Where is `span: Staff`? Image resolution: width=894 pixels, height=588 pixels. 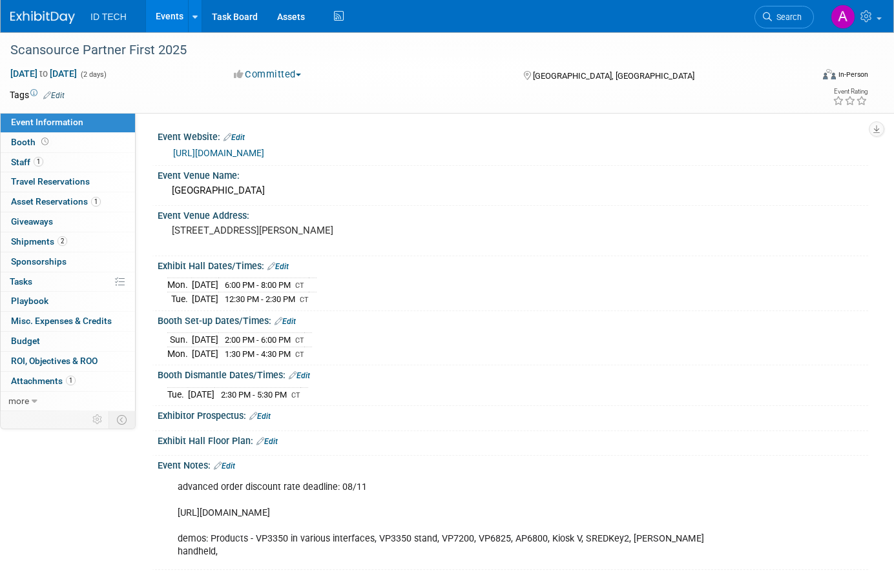
span: Staff is located at coordinates (27, 161).